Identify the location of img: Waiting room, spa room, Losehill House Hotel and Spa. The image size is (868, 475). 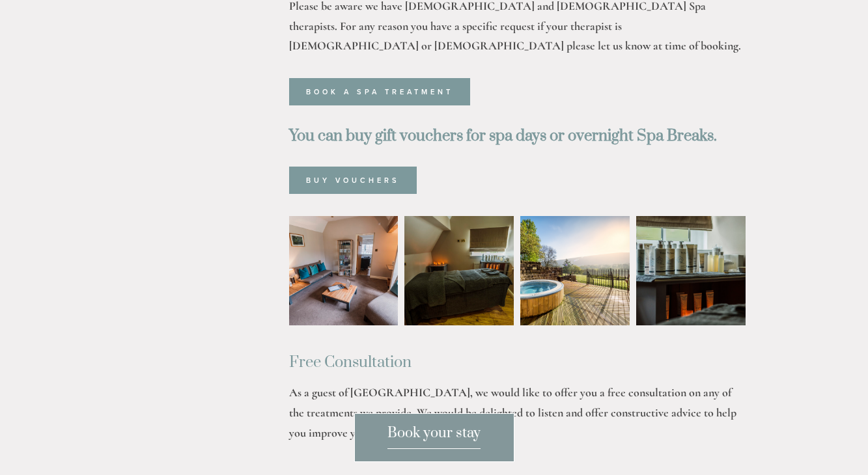
(343, 271).